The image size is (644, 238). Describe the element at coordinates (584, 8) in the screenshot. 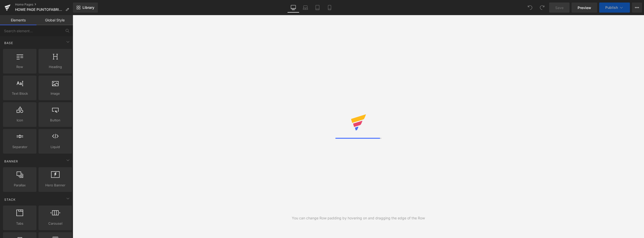

I see `a: Preview` at that location.